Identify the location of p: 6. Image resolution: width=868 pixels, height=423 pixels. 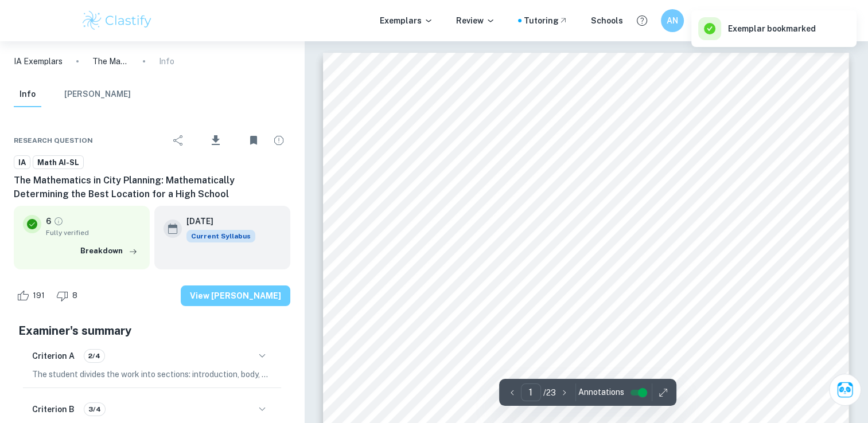
(48, 221).